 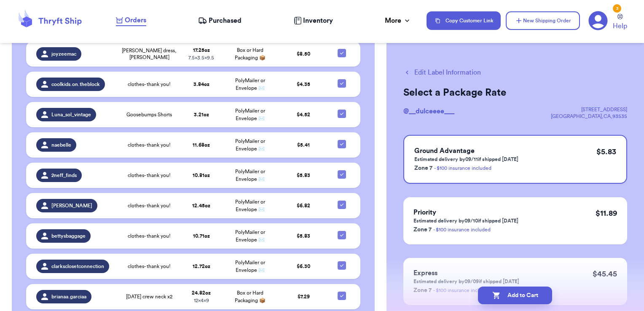 What do you see at coordinates (68, 297) in the screenshot?
I see `span: brianaa.garciaa` at bounding box center [68, 297].